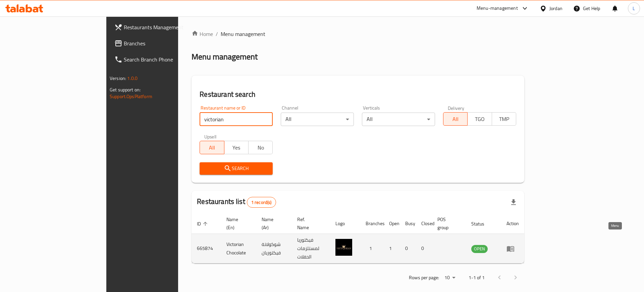 Image resolution: width=644 pixels, height=292 pixels. What do you see at coordinates (344, 247) in the screenshot?
I see `img: Victorian Chocolate` at bounding box center [344, 247].